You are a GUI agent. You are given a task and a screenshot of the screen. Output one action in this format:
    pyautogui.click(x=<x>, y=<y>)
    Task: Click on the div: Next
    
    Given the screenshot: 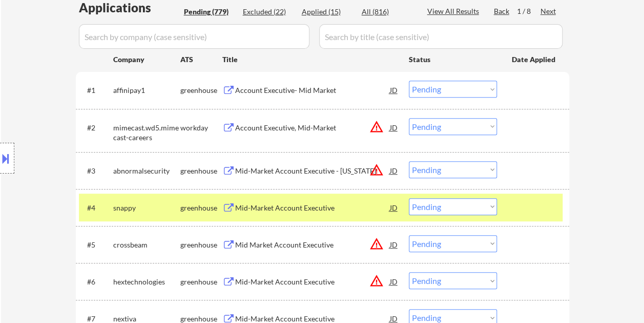 What is the action you would take?
    pyautogui.click(x=549, y=11)
    